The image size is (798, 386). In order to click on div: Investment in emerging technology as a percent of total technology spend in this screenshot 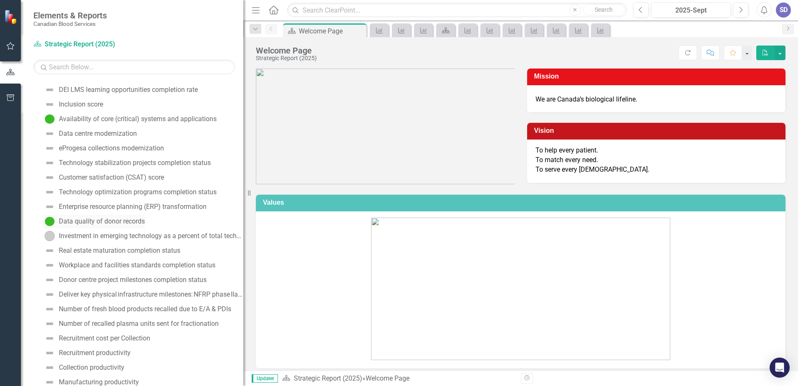, I will do `click(151, 236)`.